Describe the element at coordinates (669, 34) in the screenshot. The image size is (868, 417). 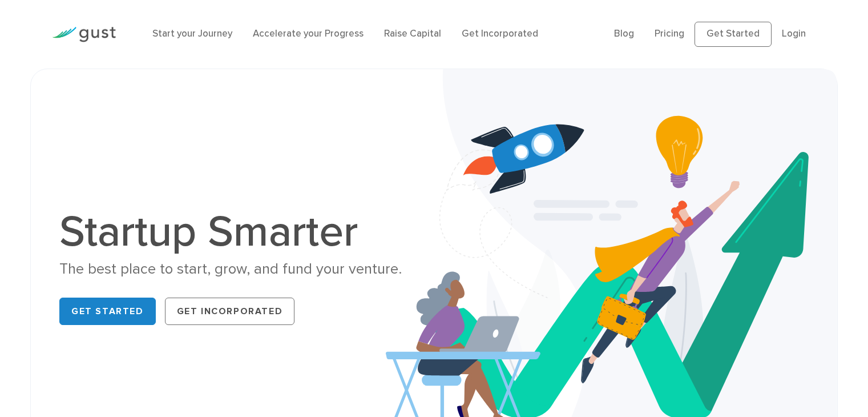
I see `a: Pricing` at that location.